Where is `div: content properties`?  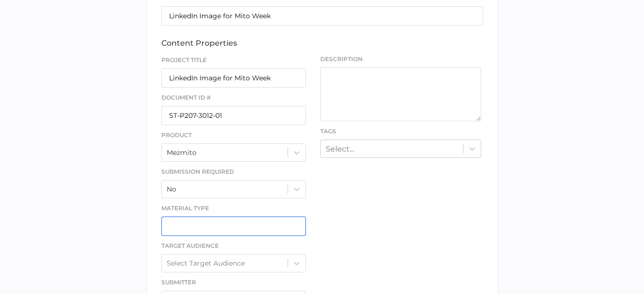 div: content properties is located at coordinates (322, 43).